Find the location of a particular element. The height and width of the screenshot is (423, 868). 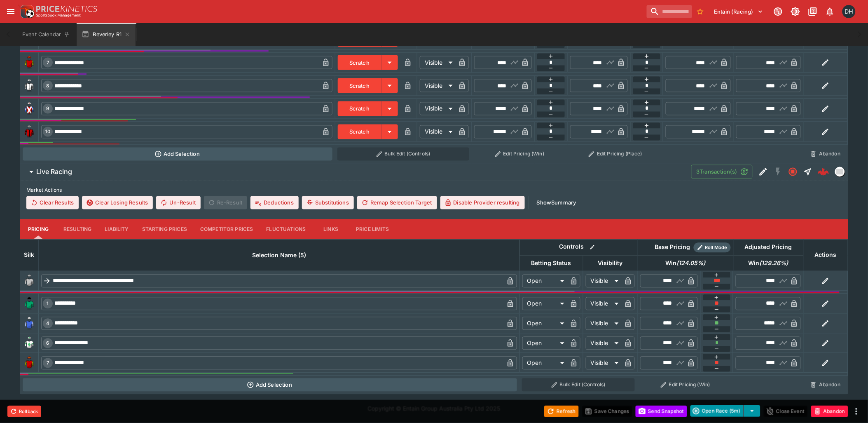

img: runner 6 is located at coordinates (29, 343).